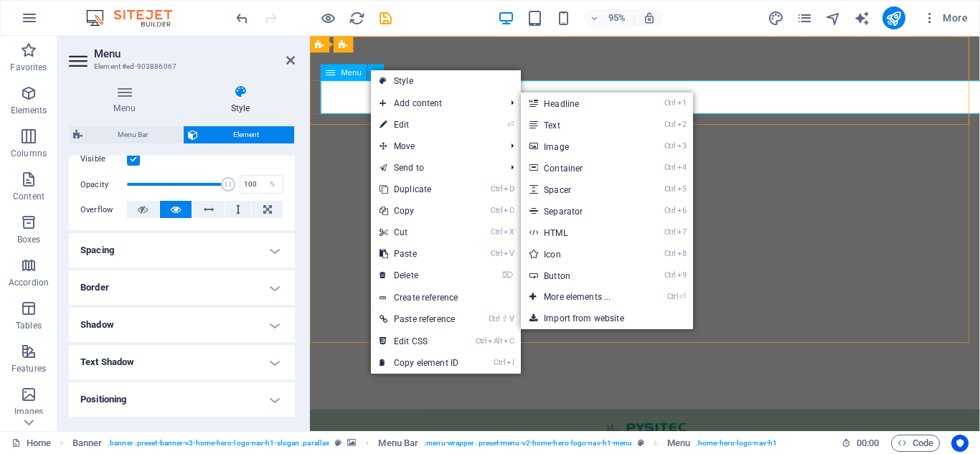  What do you see at coordinates (834, 18) in the screenshot?
I see `i: Navigator` at bounding box center [834, 18].